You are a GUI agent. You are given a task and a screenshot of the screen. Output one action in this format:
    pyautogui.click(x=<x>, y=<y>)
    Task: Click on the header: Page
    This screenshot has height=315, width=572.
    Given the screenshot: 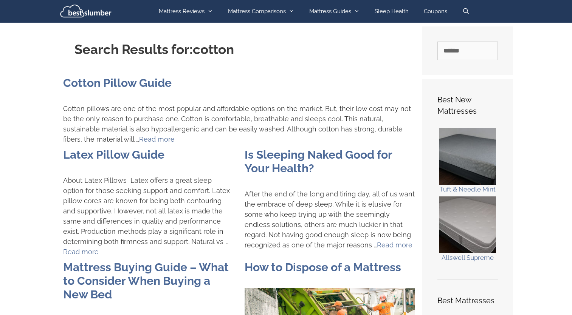 What is the action you would take?
    pyautogui.click(x=239, y=50)
    